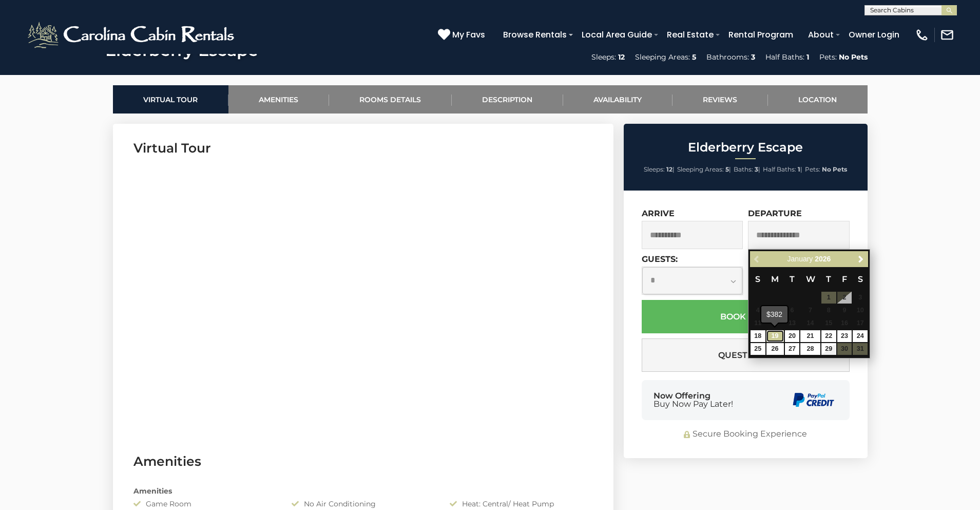 The image size is (980, 510). I want to click on a: About, so click(821, 35).